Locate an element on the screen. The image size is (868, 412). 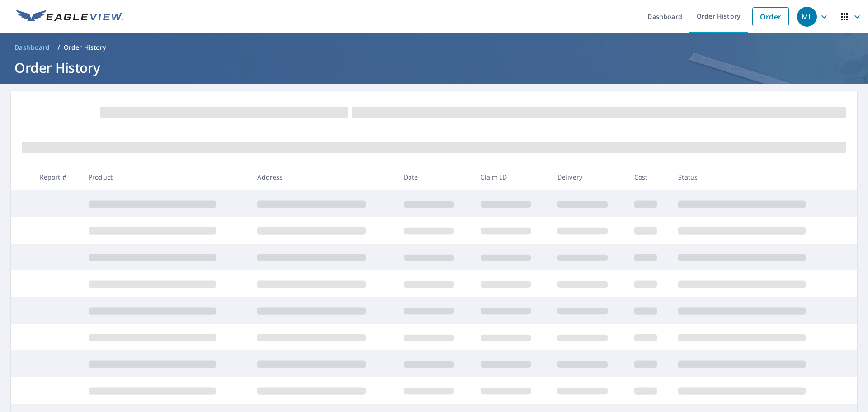
th: Status is located at coordinates (755, 177).